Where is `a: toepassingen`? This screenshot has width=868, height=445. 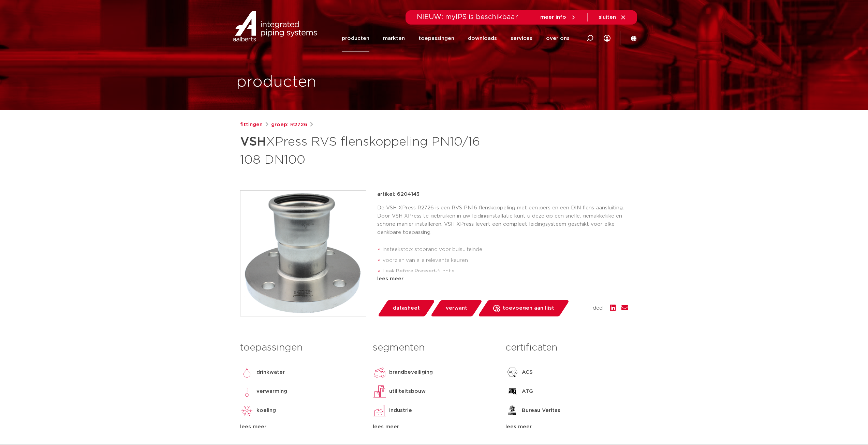 a: toepassingen is located at coordinates (436, 38).